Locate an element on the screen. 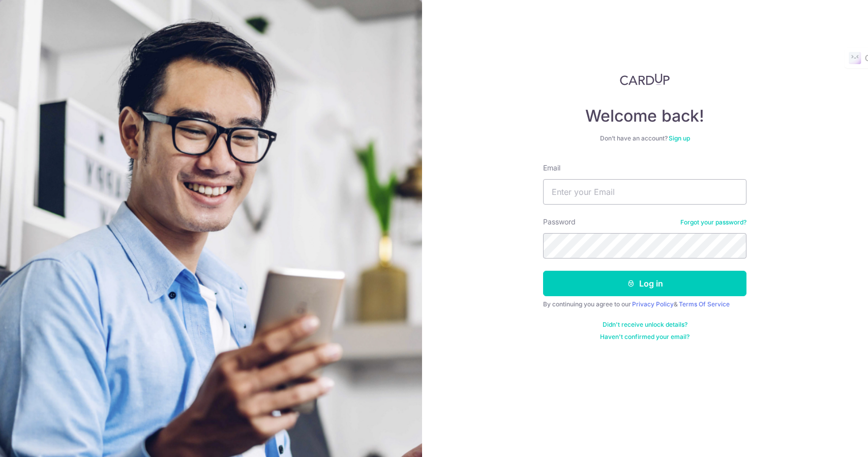 Image resolution: width=868 pixels, height=457 pixels. a: Sign up is located at coordinates (679, 138).